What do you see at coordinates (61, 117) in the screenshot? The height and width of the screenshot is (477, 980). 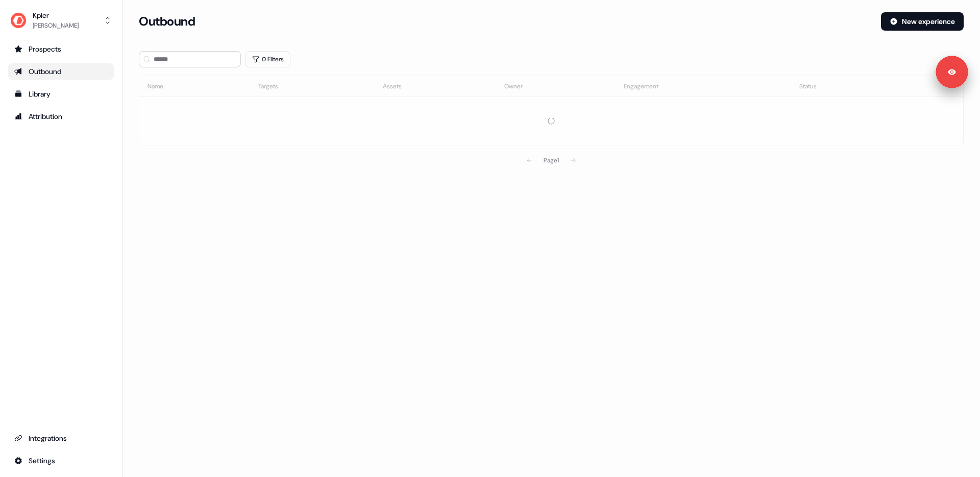 I see `div: Attribution` at bounding box center [61, 117].